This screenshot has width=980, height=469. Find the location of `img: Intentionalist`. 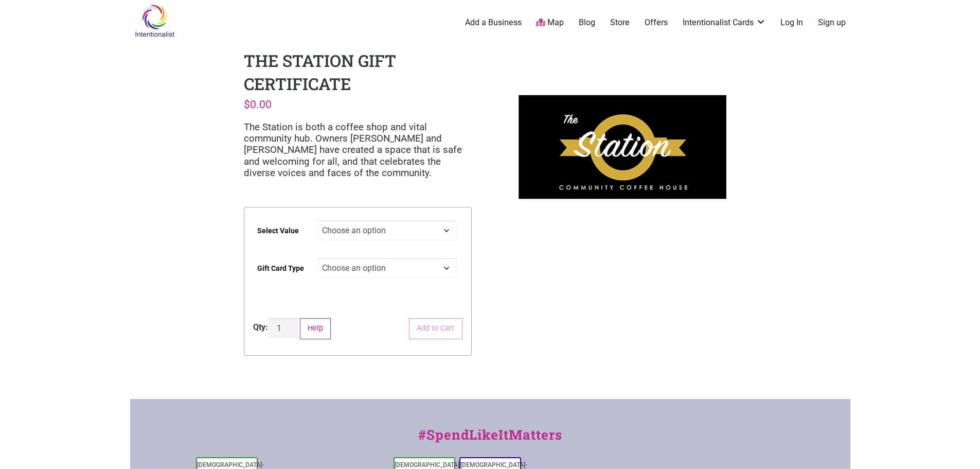

img: Intentionalist is located at coordinates (155, 21).